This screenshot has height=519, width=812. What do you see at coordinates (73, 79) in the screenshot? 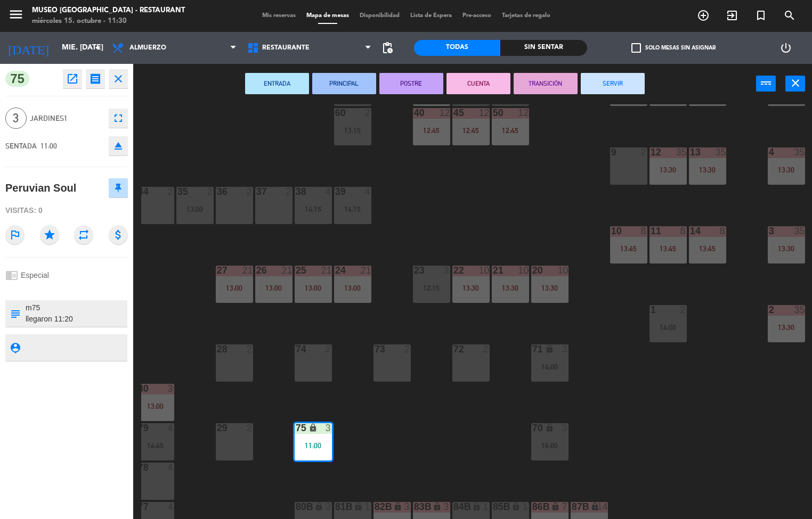
I see `button: open_in_new` at bounding box center [73, 79].